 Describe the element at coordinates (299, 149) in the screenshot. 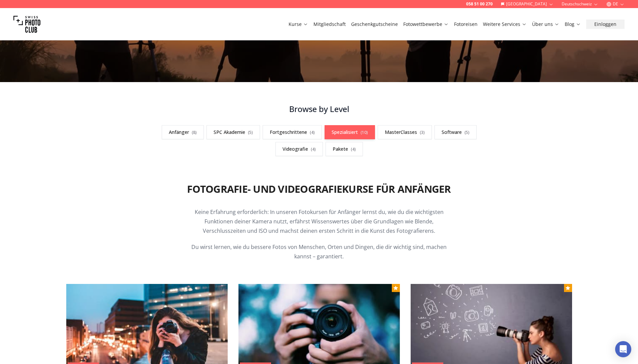

I see `a: Videografie(4)` at that location.